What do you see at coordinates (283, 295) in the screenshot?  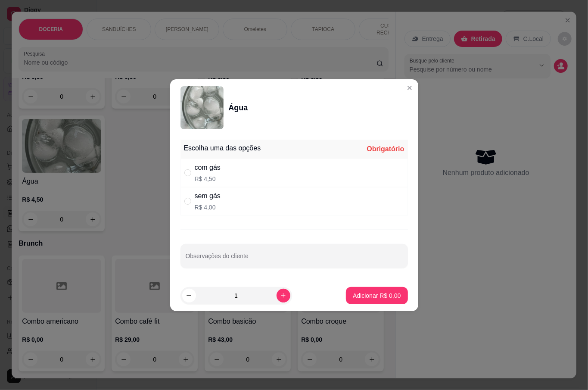 I see `button: increase-product-quantity` at bounding box center [283, 295].